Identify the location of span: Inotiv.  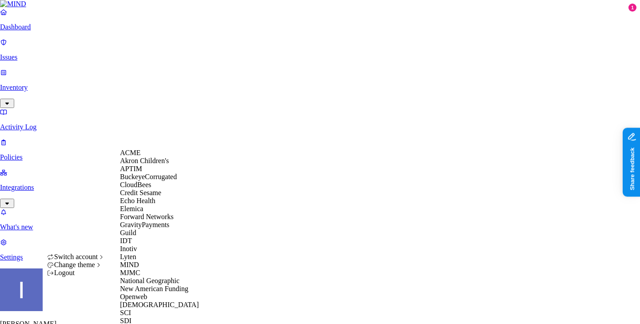
(129, 249).